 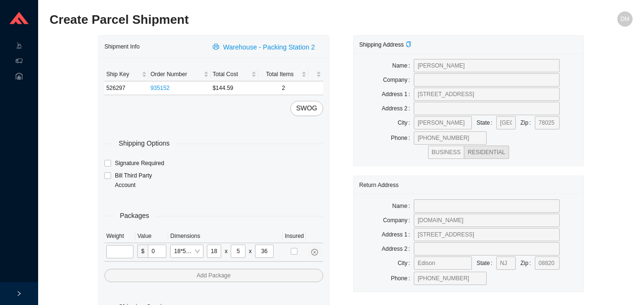 I want to click on span: BUSINESS, so click(x=446, y=152).